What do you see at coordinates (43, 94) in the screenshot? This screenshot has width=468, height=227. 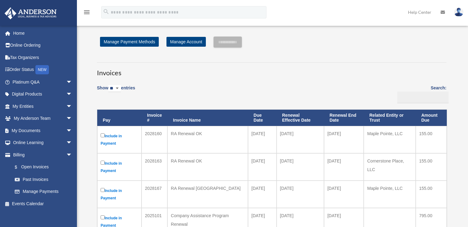 I see `a: Digital Productsarrow_drop_down` at bounding box center [43, 94].